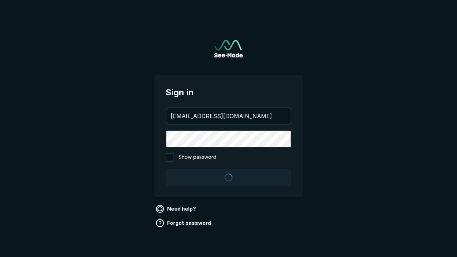 This screenshot has height=257, width=457. Describe the element at coordinates (228, 49) in the screenshot. I see `img: See-Mode Logo` at that location.